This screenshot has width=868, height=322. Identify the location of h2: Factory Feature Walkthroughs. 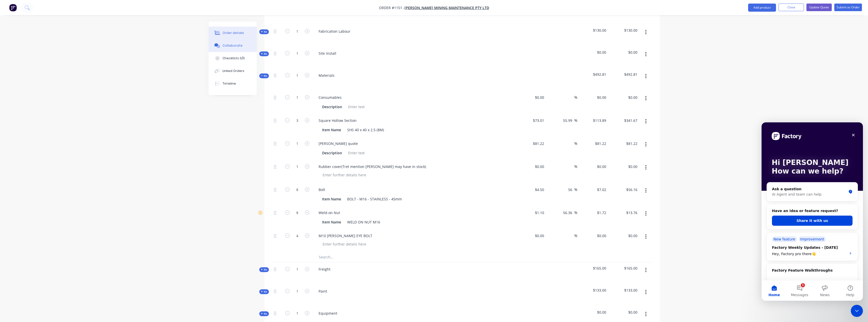
(51, 148).